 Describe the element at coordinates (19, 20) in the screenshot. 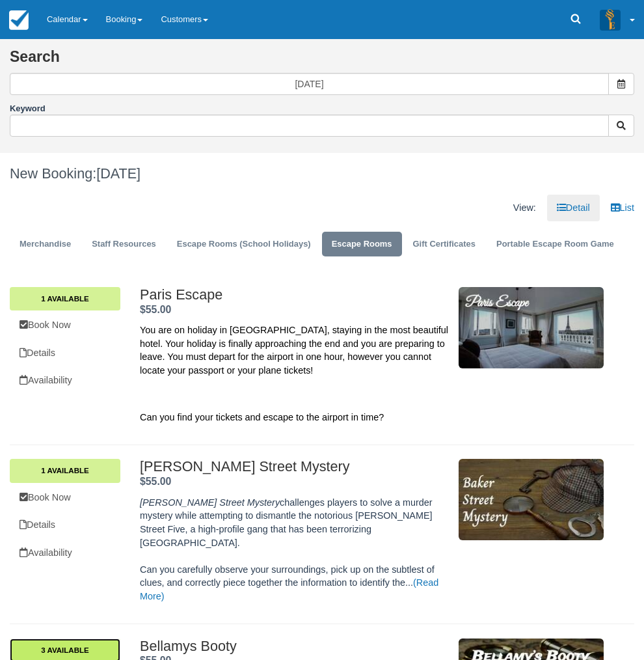

I see `img: checkfront-main-nav-mini-logo.png` at that location.